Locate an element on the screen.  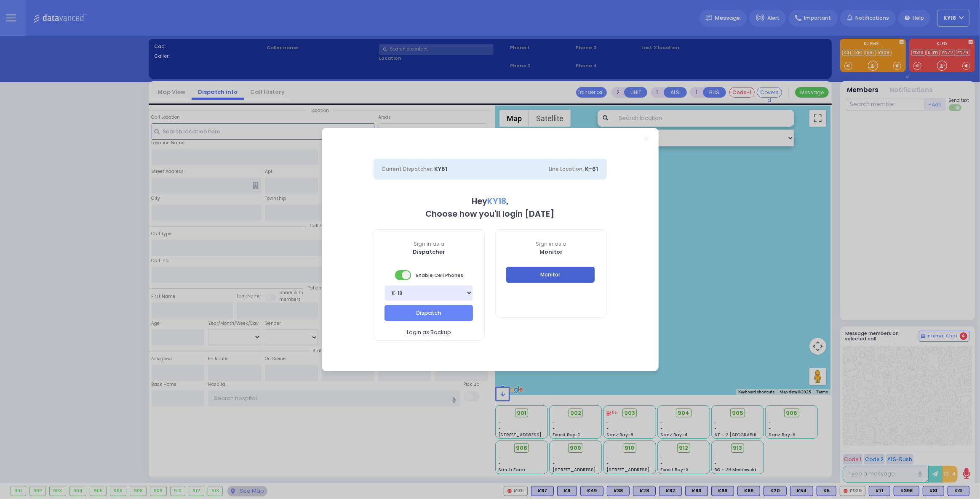
span: Login as Backup is located at coordinates (428, 333).